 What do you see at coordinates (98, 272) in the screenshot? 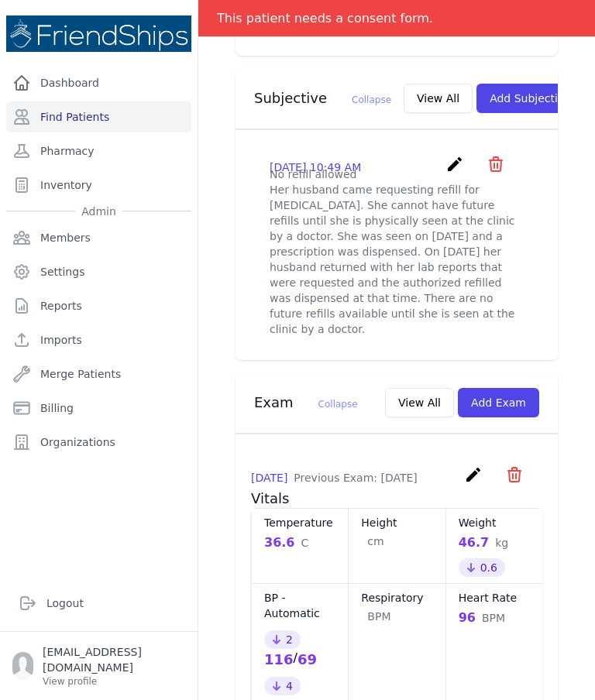
I see `a: Settings` at bounding box center [98, 272].